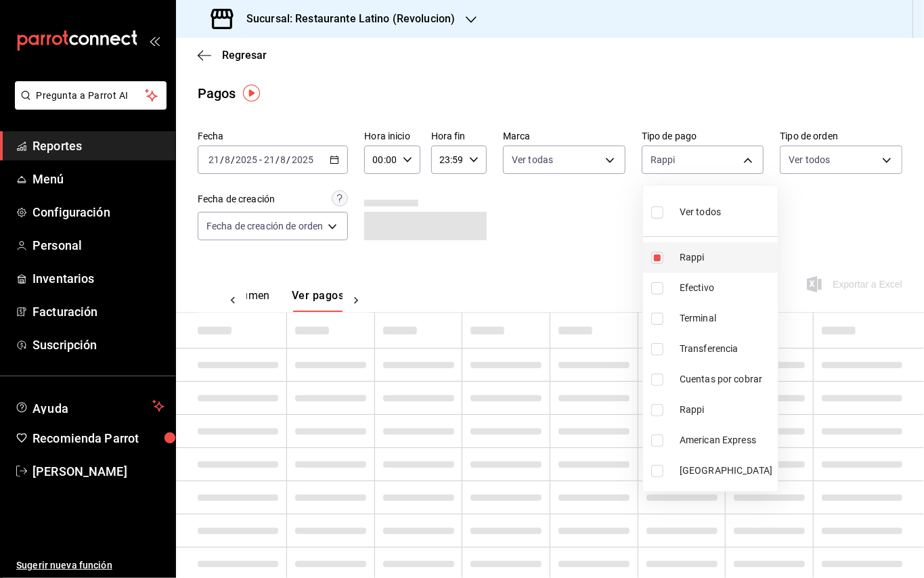  I want to click on span: Efectivo, so click(726, 288).